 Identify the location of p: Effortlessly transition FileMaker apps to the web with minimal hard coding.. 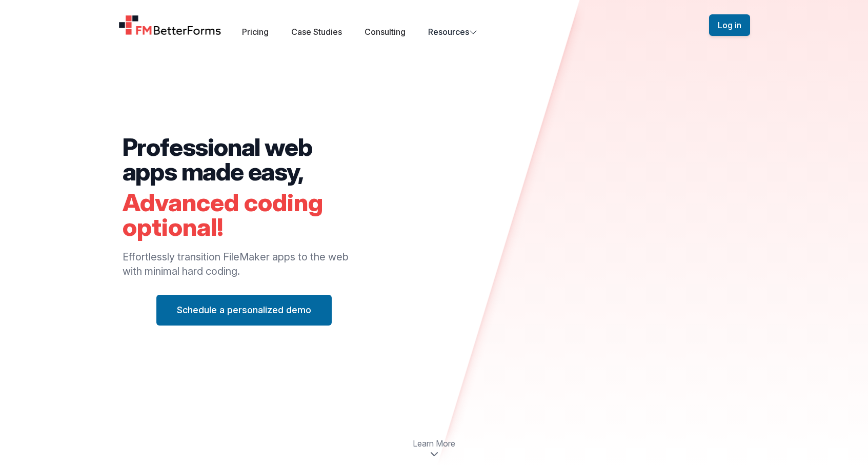
(244, 264).